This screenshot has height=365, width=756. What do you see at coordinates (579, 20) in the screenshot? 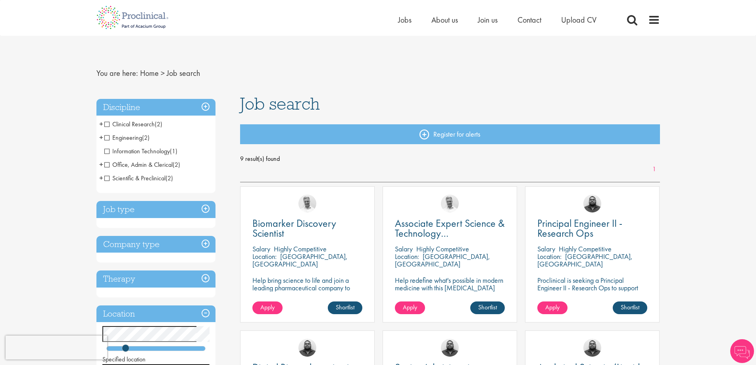
I see `a: Upload CV` at bounding box center [579, 20].